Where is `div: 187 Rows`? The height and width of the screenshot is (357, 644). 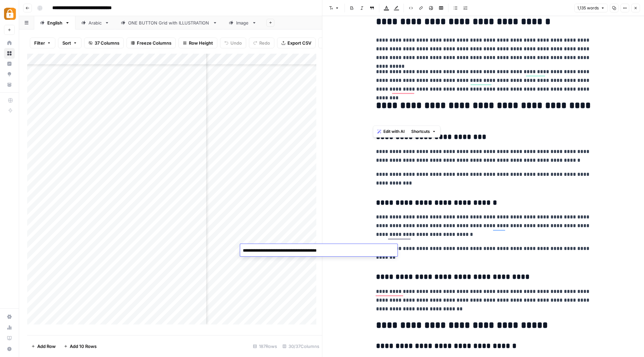 div: 187 Rows is located at coordinates (265, 346).